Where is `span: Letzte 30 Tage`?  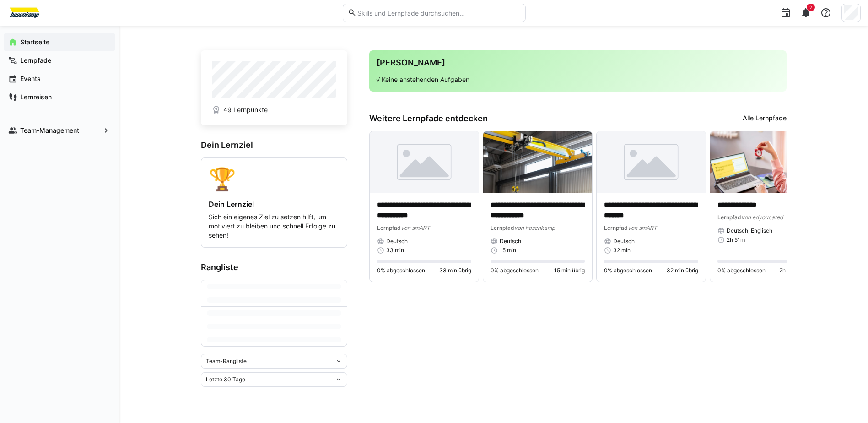
span: Letzte 30 Tage is located at coordinates (225, 379).